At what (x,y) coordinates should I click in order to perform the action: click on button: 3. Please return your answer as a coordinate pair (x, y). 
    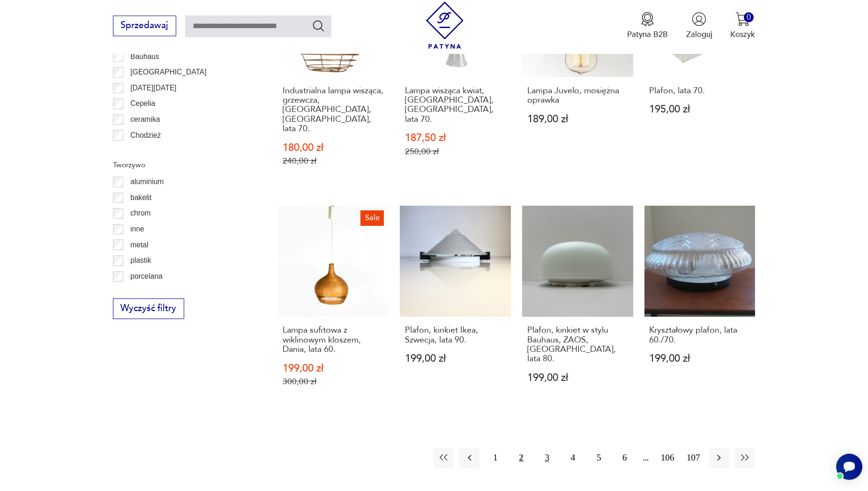
    Looking at the image, I should click on (547, 458).